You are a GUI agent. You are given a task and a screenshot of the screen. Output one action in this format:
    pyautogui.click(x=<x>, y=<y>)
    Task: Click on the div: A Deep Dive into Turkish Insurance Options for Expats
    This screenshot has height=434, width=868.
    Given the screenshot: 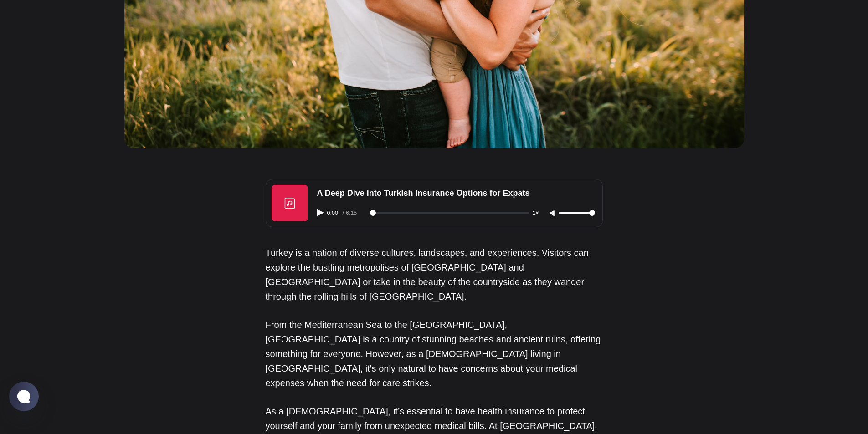 What is the action you would take?
    pyautogui.click(x=456, y=193)
    